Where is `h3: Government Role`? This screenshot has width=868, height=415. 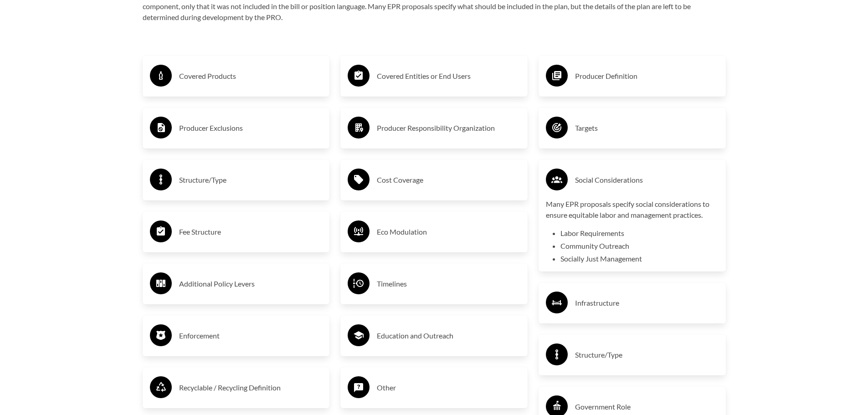 h3: Government Role is located at coordinates (646, 407).